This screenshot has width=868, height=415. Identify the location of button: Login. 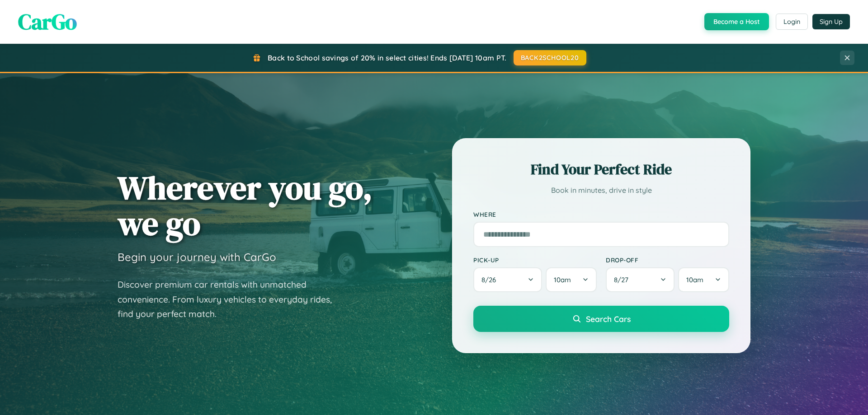
(792, 22).